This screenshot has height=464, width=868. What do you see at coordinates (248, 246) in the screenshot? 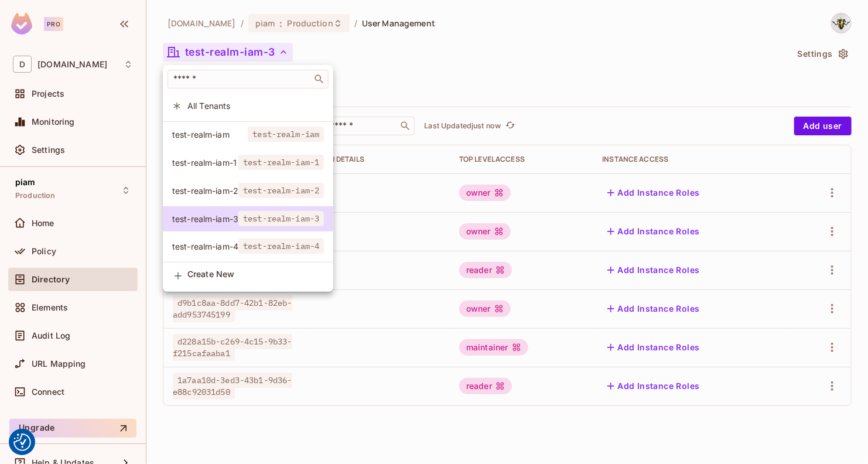
I see `div: Show only users with a role in this tenant: test-realm-iam-4` at bounding box center [248, 246].